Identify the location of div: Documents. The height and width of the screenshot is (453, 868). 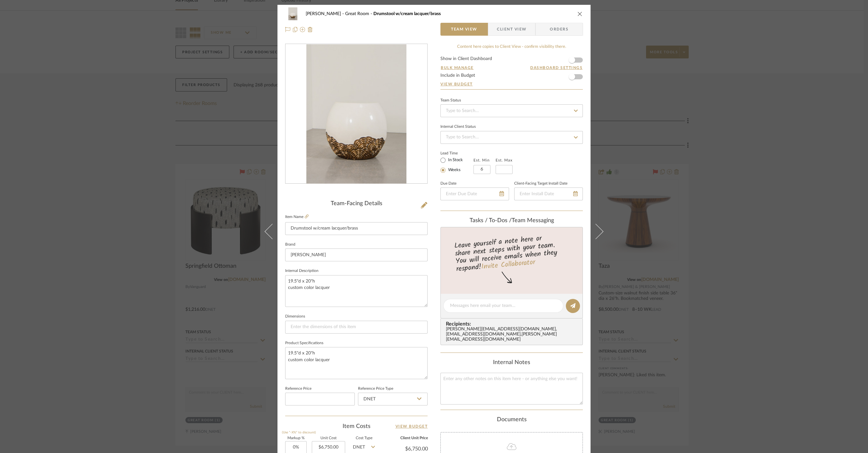
(512, 420).